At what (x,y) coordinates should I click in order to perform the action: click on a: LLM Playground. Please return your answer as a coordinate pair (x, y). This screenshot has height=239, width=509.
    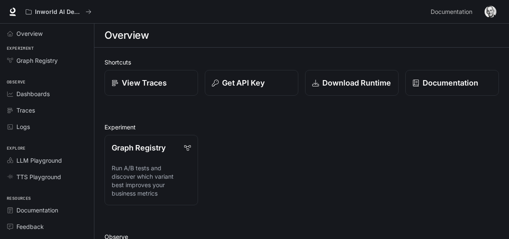
    Looking at the image, I should click on (47, 160).